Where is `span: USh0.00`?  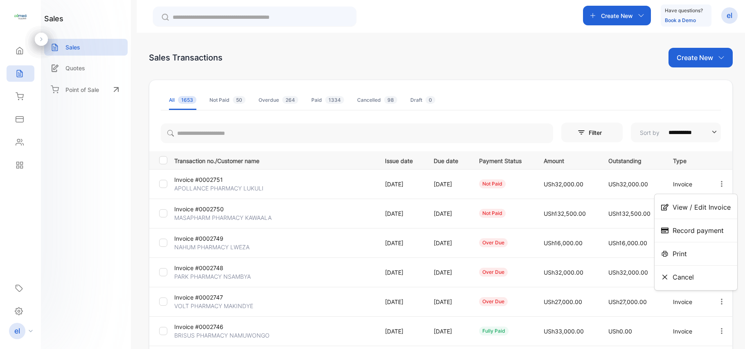
span: USh0.00 is located at coordinates (620, 331).